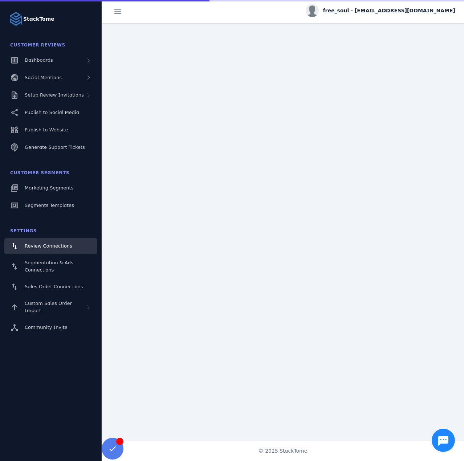  Describe the element at coordinates (46, 130) in the screenshot. I see `span: Publish to Website` at that location.